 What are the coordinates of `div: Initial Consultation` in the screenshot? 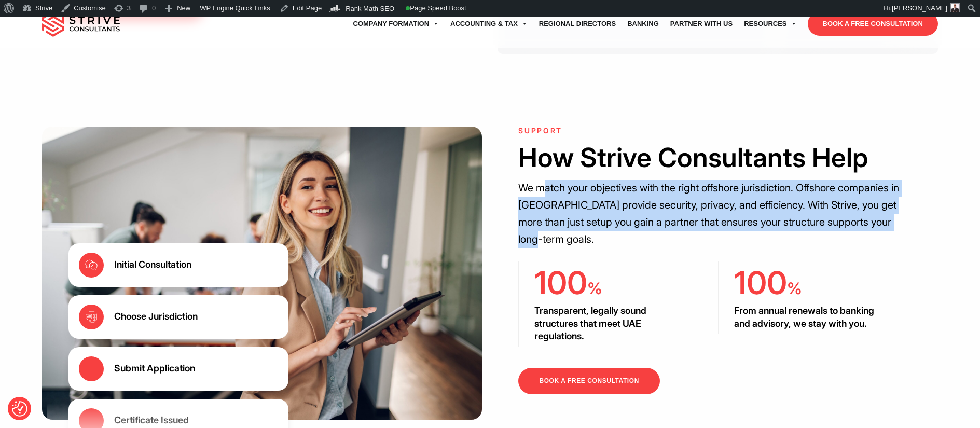 It's located at (153, 264).